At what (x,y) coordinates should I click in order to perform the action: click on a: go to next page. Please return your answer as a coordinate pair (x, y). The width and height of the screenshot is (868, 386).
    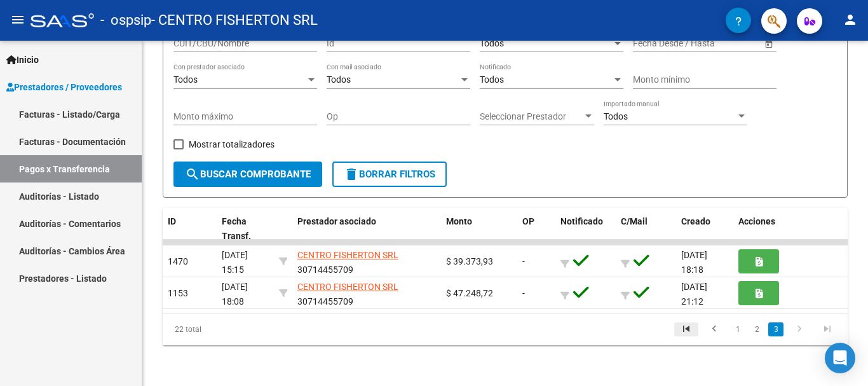
    Looking at the image, I should click on (799, 329).